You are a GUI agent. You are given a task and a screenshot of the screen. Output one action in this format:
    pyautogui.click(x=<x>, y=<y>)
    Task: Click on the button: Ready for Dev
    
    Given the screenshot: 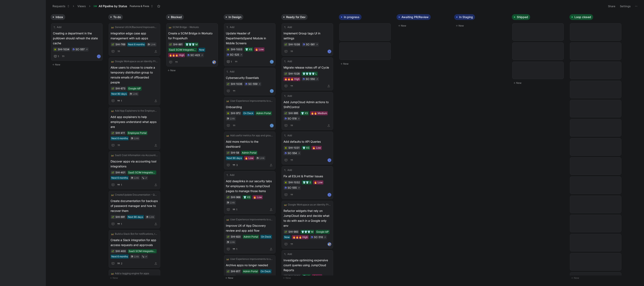 What is the action you would take?
    pyautogui.click(x=295, y=17)
    